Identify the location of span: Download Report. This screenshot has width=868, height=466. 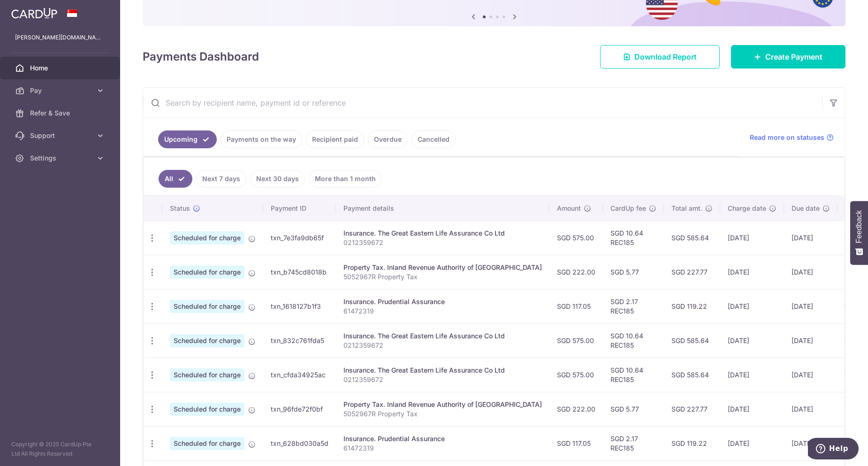
(666, 57).